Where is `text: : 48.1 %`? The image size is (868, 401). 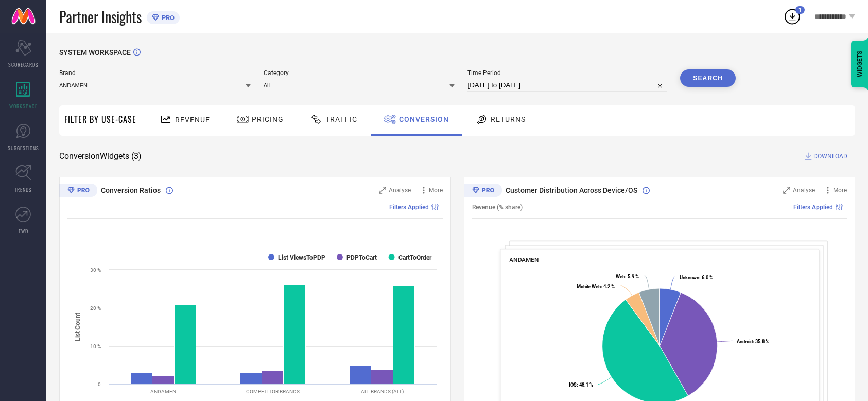 text: : 48.1 % is located at coordinates (581, 384).